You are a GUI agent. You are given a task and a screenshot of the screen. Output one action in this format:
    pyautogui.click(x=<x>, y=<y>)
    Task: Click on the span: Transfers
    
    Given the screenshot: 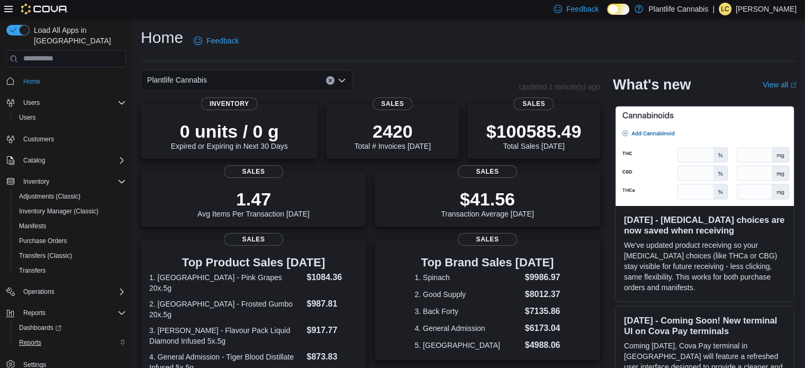 What is the action you would take?
    pyautogui.click(x=32, y=271)
    